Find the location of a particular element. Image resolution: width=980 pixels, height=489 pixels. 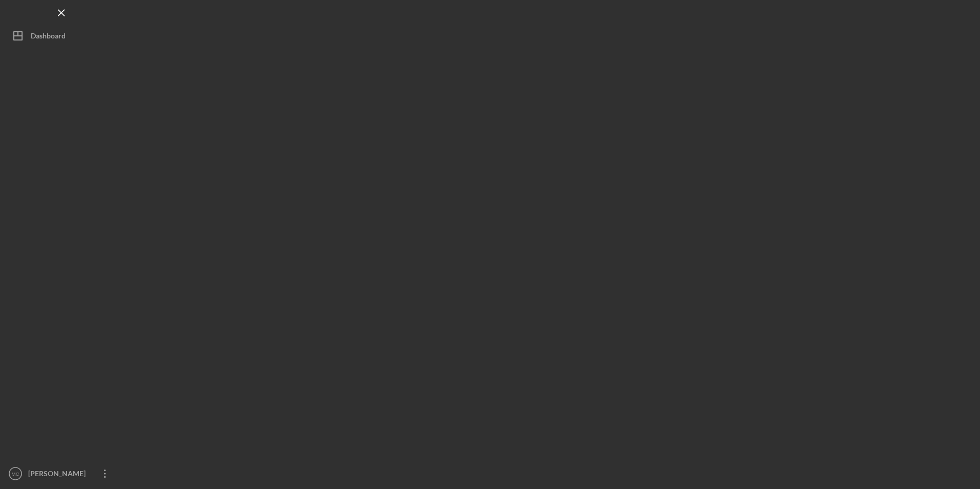

text: MC is located at coordinates (15, 474).